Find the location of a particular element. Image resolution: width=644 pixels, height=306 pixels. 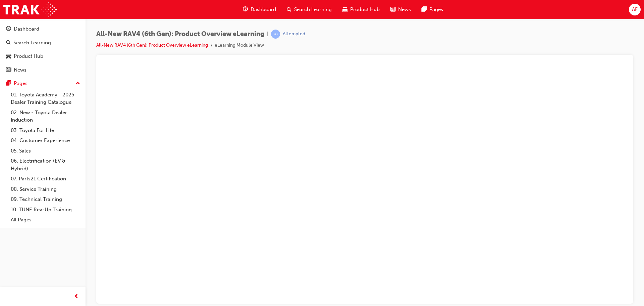

span: All-New RAV4 (6th Gen): Product Overview eLearning is located at coordinates (180, 34).